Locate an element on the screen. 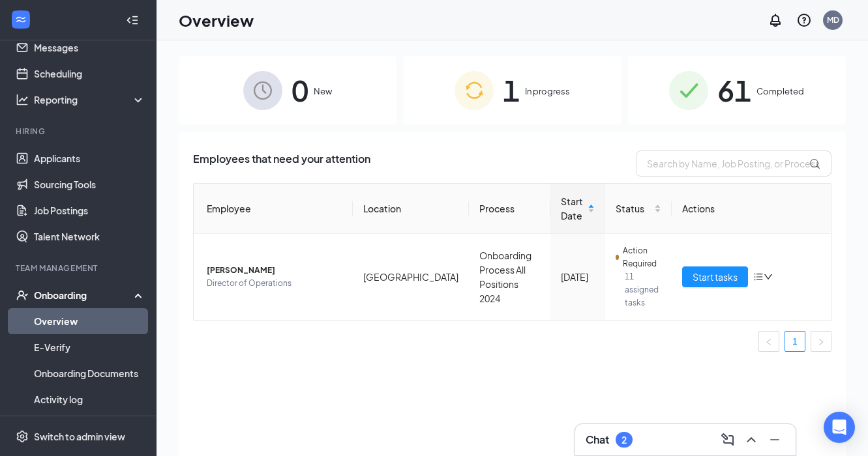 The image size is (868, 456). svg: Analysis is located at coordinates (22, 100).